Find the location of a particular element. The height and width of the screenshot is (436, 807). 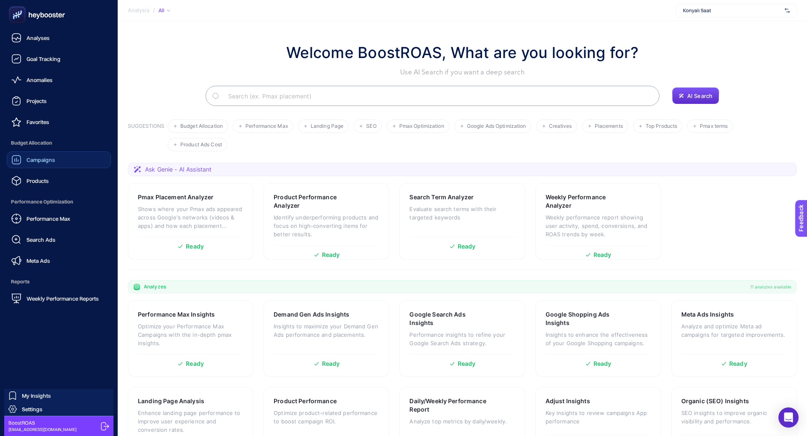

p: Key insights to review campaigns App performance is located at coordinates (598, 417).